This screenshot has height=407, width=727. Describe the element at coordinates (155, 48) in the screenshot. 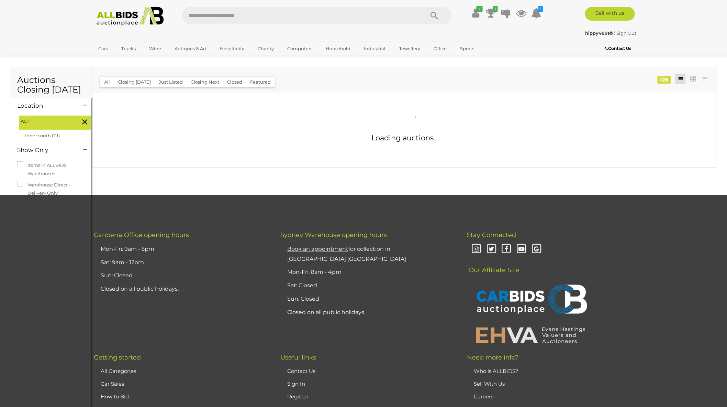

I see `a: Wine` at that location.